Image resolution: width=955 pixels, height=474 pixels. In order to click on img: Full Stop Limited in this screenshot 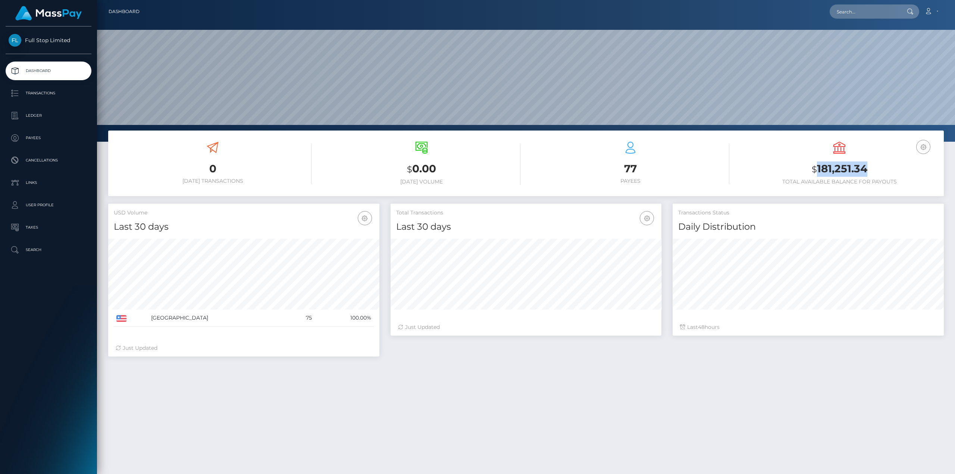, I will do `click(15, 40)`.